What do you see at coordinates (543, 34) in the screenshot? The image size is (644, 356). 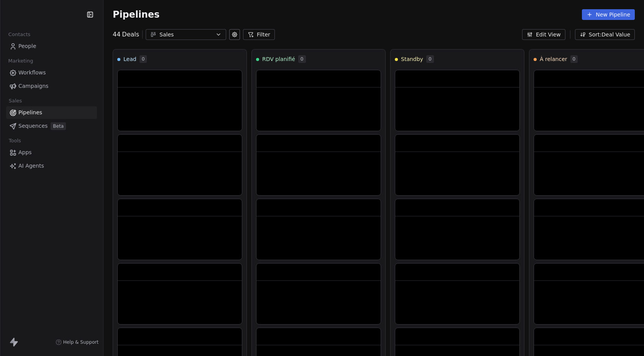 I see `button: Edit View` at bounding box center [543, 34].